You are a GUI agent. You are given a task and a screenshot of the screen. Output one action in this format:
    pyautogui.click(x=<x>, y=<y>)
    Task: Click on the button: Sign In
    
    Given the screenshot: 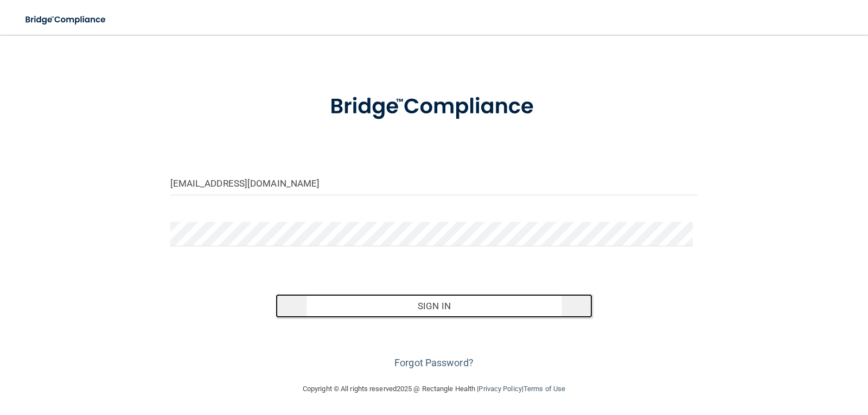 What is the action you would take?
    pyautogui.click(x=434, y=306)
    